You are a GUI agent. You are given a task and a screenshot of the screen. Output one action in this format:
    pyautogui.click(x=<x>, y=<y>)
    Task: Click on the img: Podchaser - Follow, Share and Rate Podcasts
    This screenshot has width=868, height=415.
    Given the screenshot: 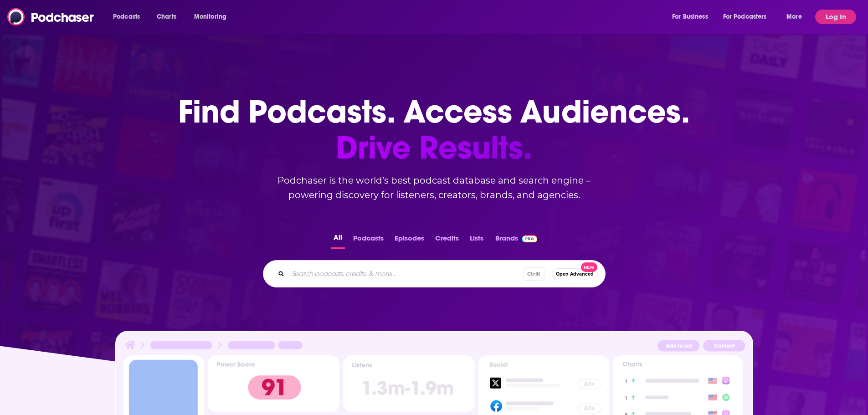 What is the action you would take?
    pyautogui.click(x=51, y=17)
    